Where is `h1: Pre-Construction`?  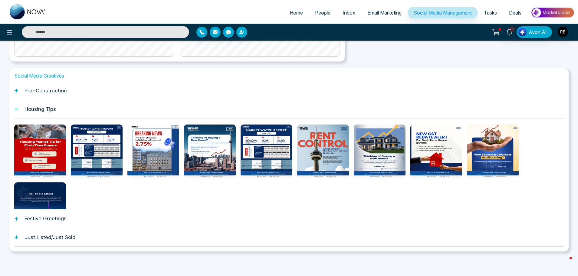
h1: Pre-Construction is located at coordinates (46, 90).